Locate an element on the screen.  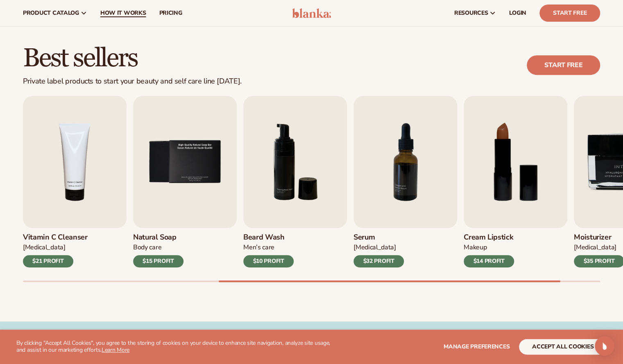
a: Start free is located at coordinates (563, 65).